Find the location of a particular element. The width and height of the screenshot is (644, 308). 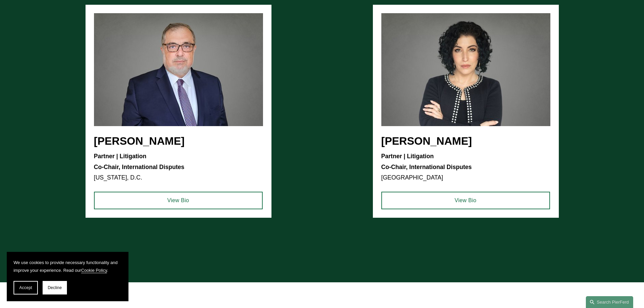

span: Decline is located at coordinates (55, 288).